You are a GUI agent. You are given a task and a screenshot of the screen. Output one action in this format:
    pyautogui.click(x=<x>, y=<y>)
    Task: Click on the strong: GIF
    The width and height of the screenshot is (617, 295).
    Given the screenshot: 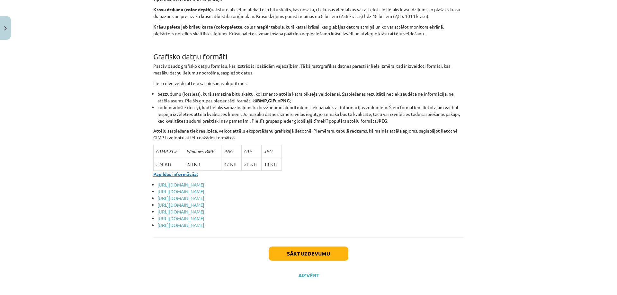 What is the action you would take?
    pyautogui.click(x=272, y=101)
    